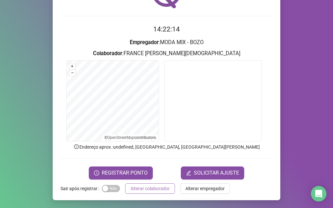 This screenshot has height=208, width=333. I want to click on span: info-circle, so click(76, 147).